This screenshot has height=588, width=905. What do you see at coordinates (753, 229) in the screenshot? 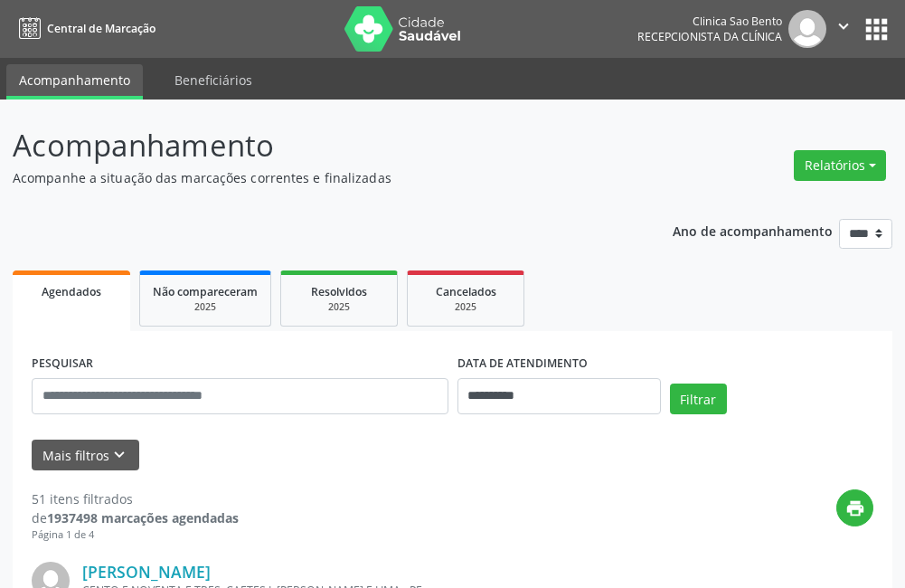
I see `p: Ano de acompanhamento` at bounding box center [753, 229].